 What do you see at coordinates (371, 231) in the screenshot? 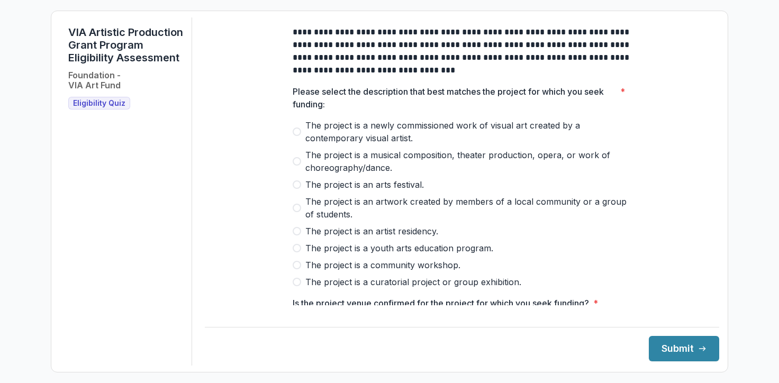
I see `span: The project is an artist residency.` at bounding box center [371, 231].